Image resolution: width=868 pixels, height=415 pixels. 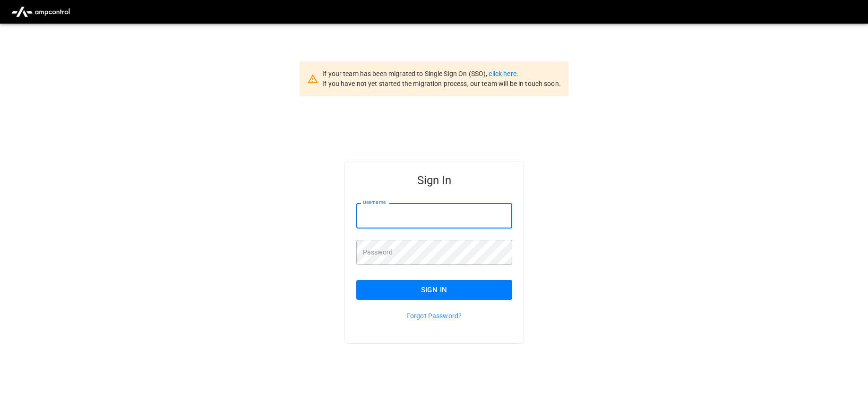 What do you see at coordinates (503, 74) in the screenshot?
I see `a: click here.` at bounding box center [503, 74].